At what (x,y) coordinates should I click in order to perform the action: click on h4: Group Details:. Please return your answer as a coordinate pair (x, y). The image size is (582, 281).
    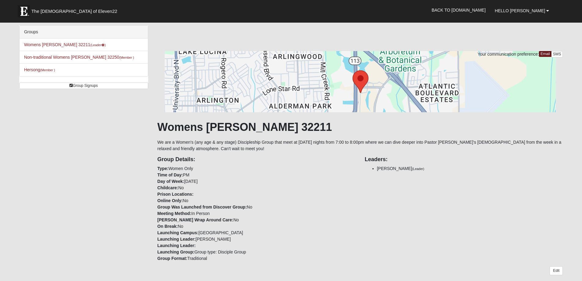
    Looking at the image, I should click on (256, 159).